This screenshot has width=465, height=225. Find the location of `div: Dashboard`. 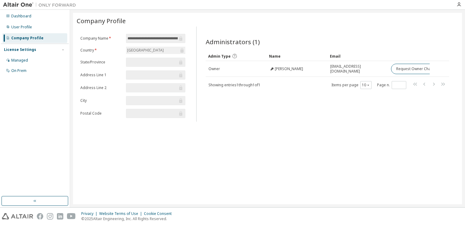

div: Dashboard is located at coordinates (21, 16).